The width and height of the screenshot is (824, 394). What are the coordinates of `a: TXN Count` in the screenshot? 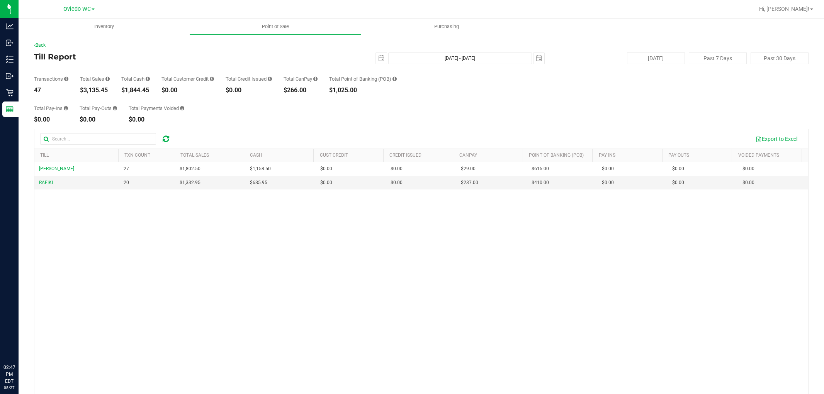 It's located at (137, 155).